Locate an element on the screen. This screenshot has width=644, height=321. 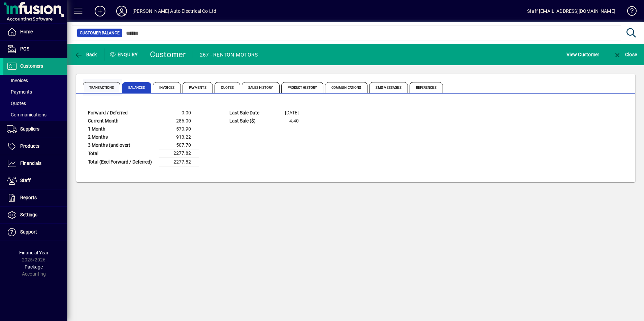
td: Current Month is located at coordinates (121, 121).